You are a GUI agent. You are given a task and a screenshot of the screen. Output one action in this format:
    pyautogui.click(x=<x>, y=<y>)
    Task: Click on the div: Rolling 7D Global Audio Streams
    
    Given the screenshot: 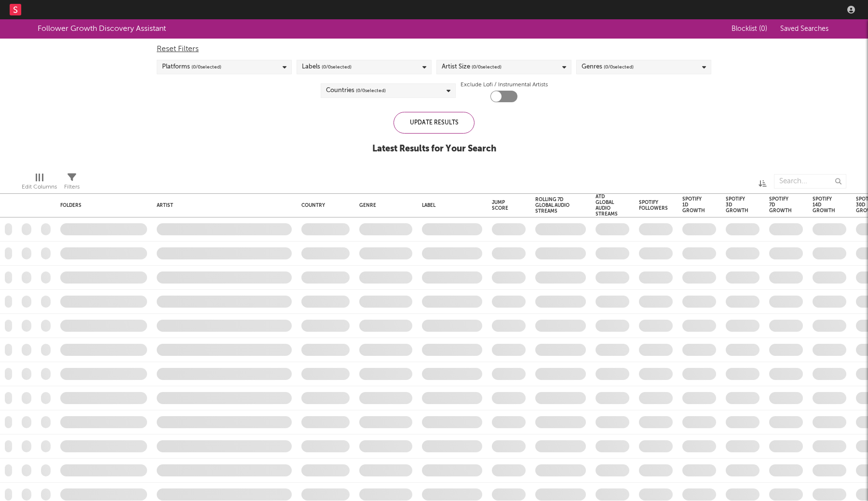 What is the action you would take?
    pyautogui.click(x=553, y=205)
    